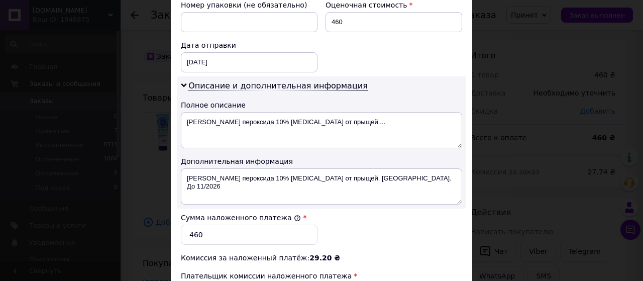 This screenshot has height=281, width=643. Describe the element at coordinates (278, 86) in the screenshot. I see `span: Описание и дополнительная информация` at that location.